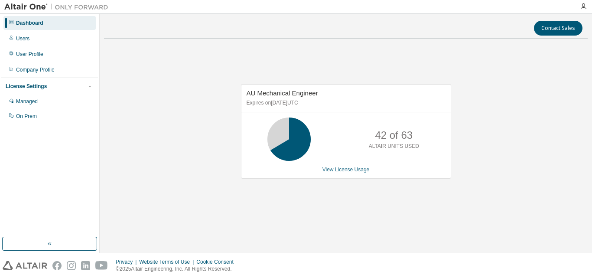 The width and height of the screenshot is (592, 278). I want to click on p: © 2025 Altair Engineering, Inc. All Rights Reserved., so click(177, 269).